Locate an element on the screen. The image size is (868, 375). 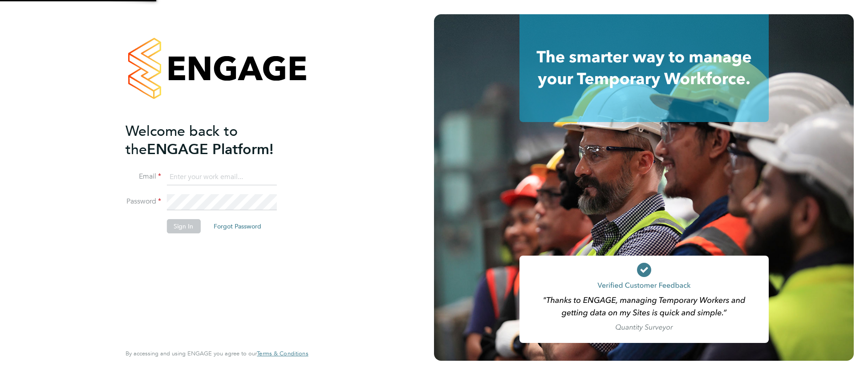
button: Forgot Password is located at coordinates (237, 226).